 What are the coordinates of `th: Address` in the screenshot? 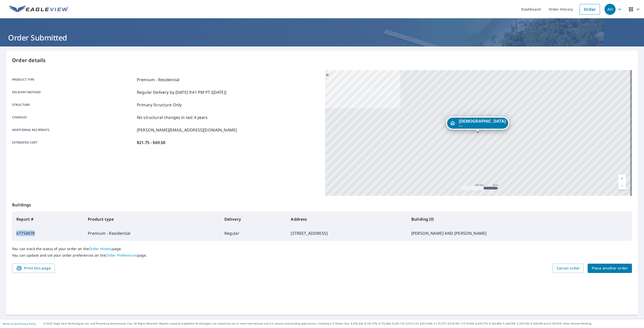 It's located at (347, 219).